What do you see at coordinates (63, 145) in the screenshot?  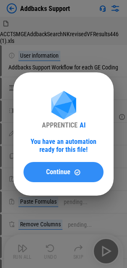 I see `div: You have an automation ready for this file!` at bounding box center [63, 145].